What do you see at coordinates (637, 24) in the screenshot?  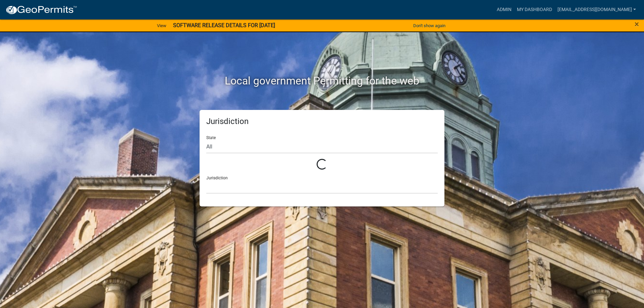 I see `button: Close` at bounding box center [637, 24].